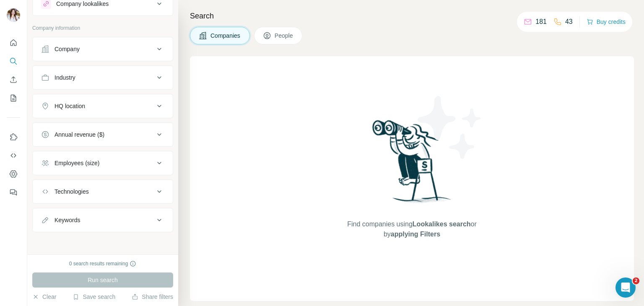 The width and height of the screenshot is (644, 306). What do you see at coordinates (77, 163) in the screenshot?
I see `div: Employees (size)` at bounding box center [77, 163].